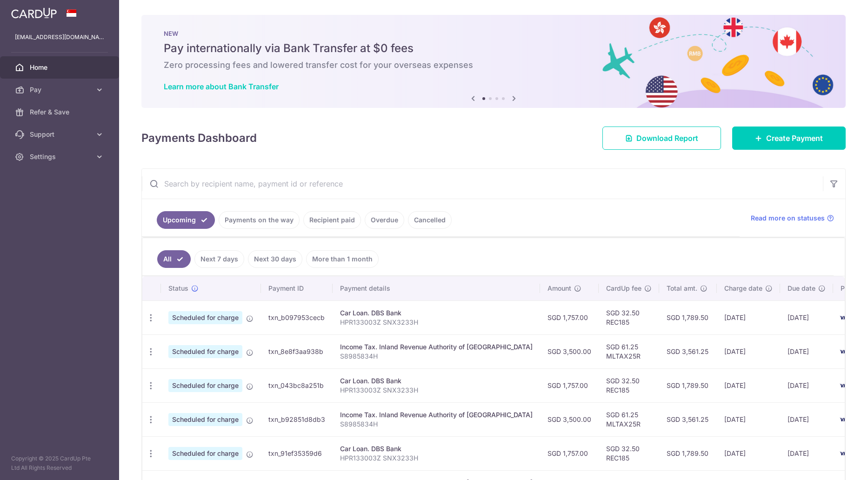 The height and width of the screenshot is (480, 868). Describe the element at coordinates (34, 13) in the screenshot. I see `img: CardUp` at that location.